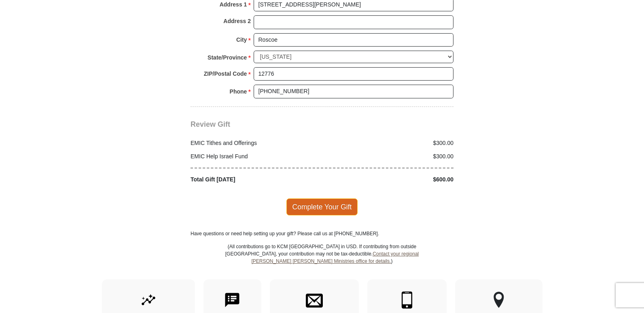 This screenshot has width=644, height=313. Describe the element at coordinates (407, 300) in the screenshot. I see `img: mobile.svg` at that location.